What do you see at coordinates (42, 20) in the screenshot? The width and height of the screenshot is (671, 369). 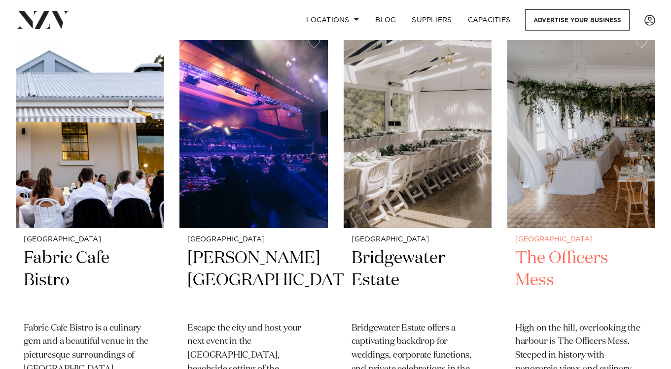 I see `img: nzv-logo.png` at bounding box center [42, 20].